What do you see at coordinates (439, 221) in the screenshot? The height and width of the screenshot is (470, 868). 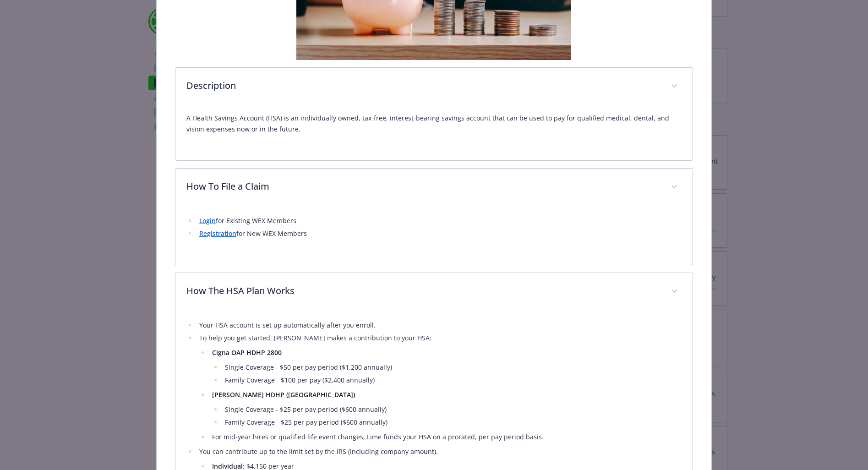 I see `li: for Existing WEX Members` at bounding box center [439, 221].